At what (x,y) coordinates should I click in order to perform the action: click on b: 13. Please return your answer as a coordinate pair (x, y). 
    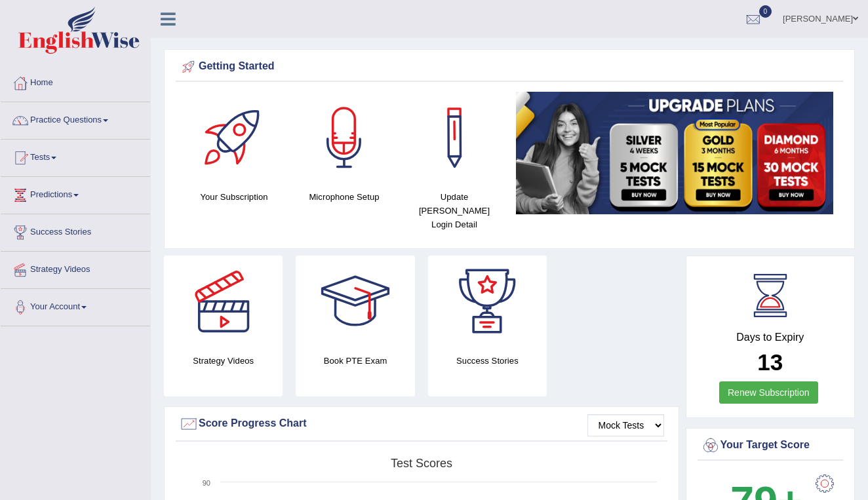
    Looking at the image, I should click on (770, 362).